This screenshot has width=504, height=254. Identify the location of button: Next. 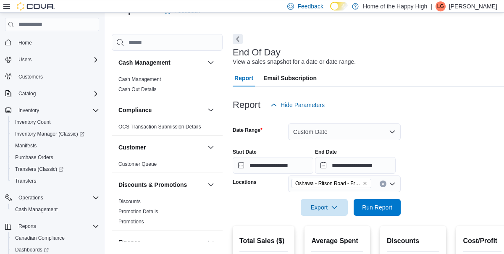
(238, 39).